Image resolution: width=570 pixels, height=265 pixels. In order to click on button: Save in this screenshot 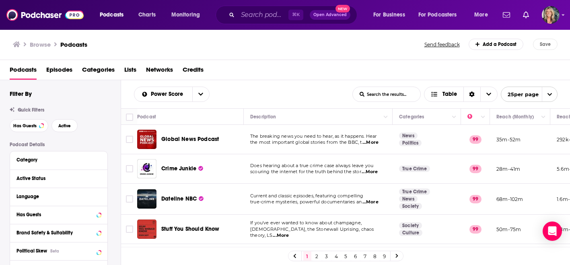, I will do `click(545, 44)`.